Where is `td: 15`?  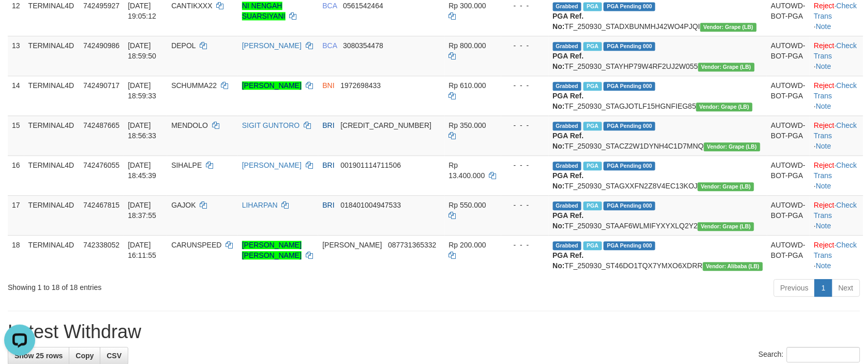 td: 15 is located at coordinates (16, 135).